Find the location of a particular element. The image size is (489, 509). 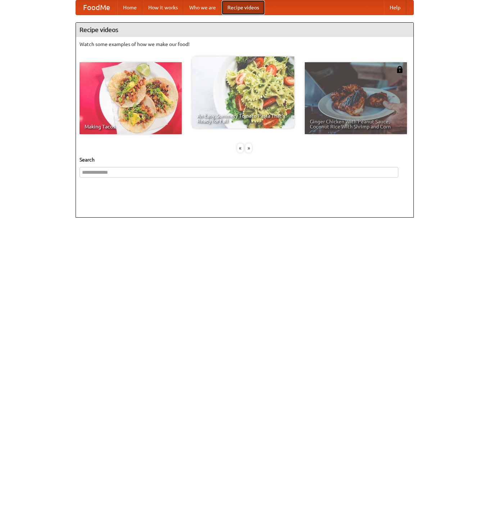

a: FoodMe is located at coordinates (96, 8).